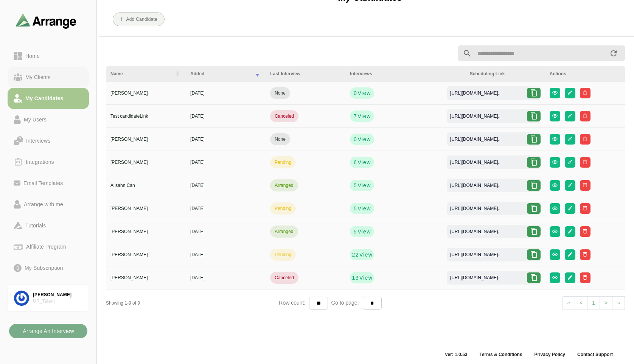 The image size is (634, 364). I want to click on a: Contact Support, so click(595, 355).